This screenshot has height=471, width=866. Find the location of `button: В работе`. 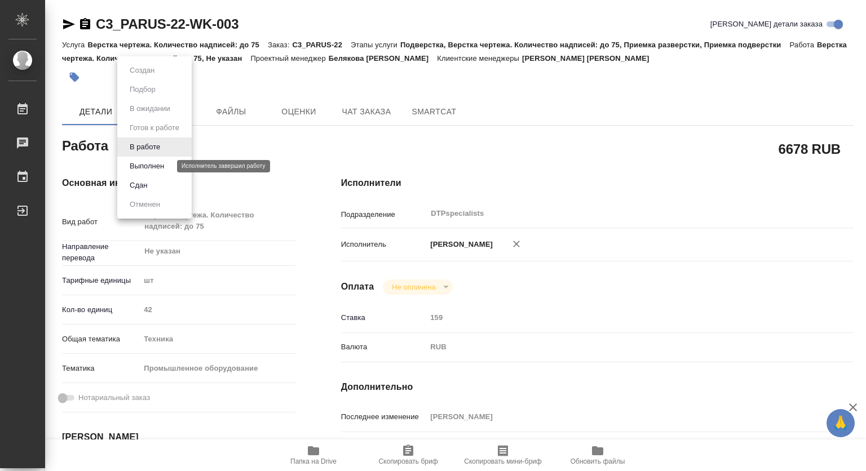

button: В работе is located at coordinates (145, 147).